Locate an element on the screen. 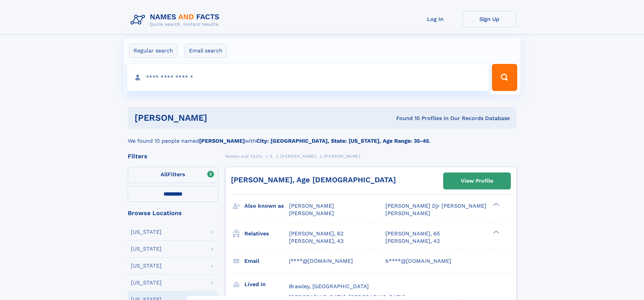 This screenshot has width=644, height=300. a: Log In is located at coordinates (435, 19).